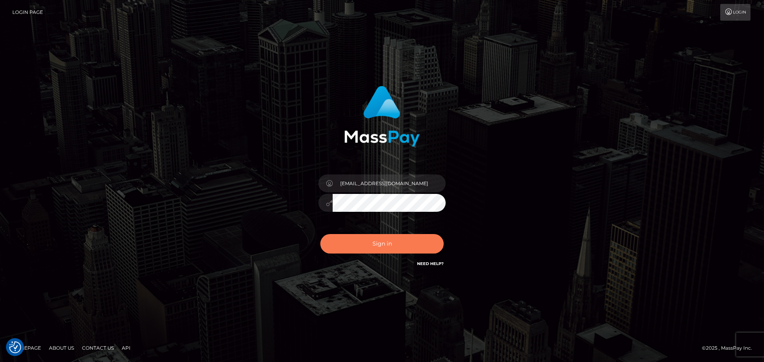  I want to click on a: API, so click(126, 348).